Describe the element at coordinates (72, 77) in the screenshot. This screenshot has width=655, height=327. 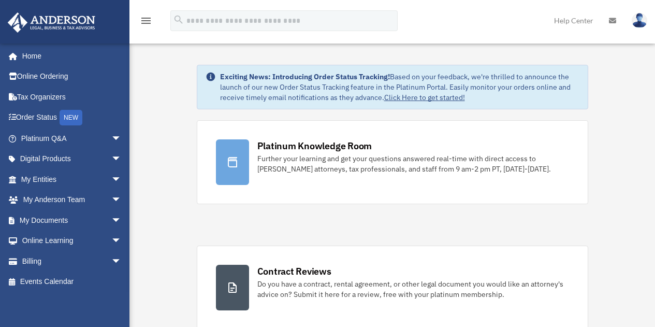
I see `a: Online Ordering` at that location.